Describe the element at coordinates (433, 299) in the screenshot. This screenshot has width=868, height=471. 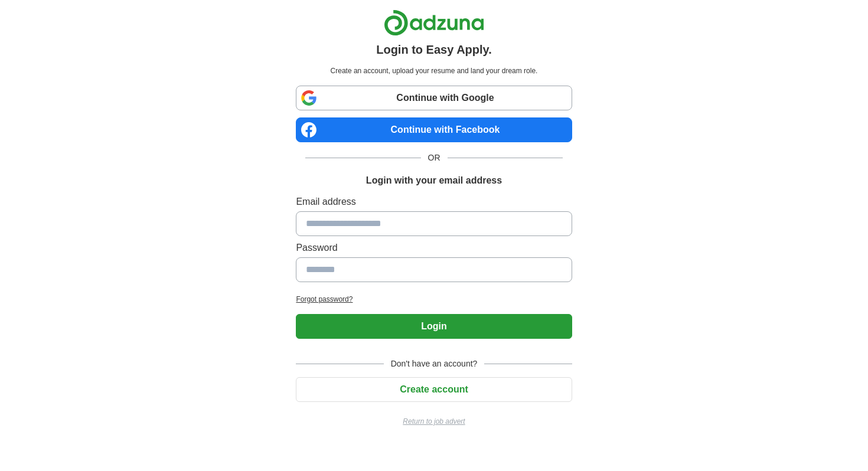
I see `a: Forgot password?` at that location.